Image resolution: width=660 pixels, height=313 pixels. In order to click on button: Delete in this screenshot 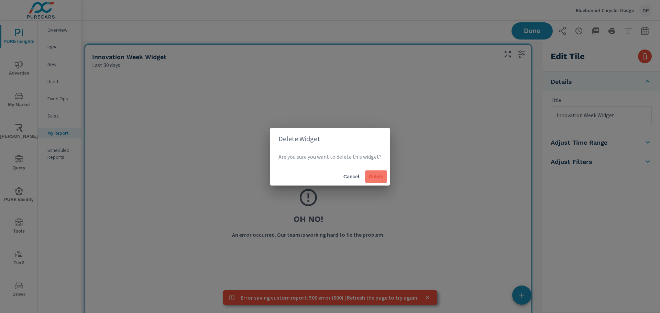, I will do `click(376, 177)`.